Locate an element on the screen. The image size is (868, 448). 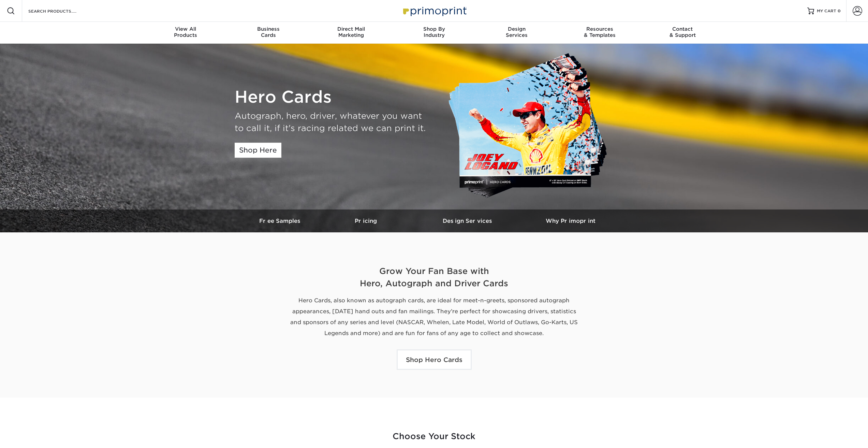
h3: Pricing is located at coordinates (366, 221).